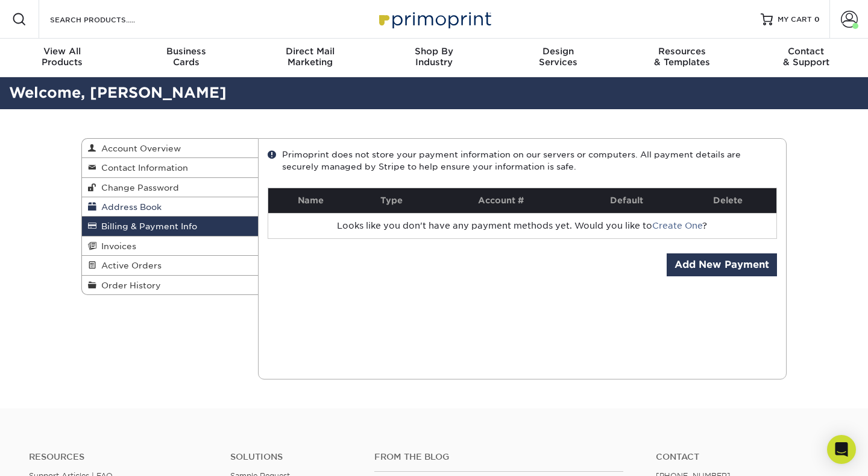 This screenshot has height=476, width=868. What do you see at coordinates (128, 285) in the screenshot?
I see `span: Order History` at bounding box center [128, 285].